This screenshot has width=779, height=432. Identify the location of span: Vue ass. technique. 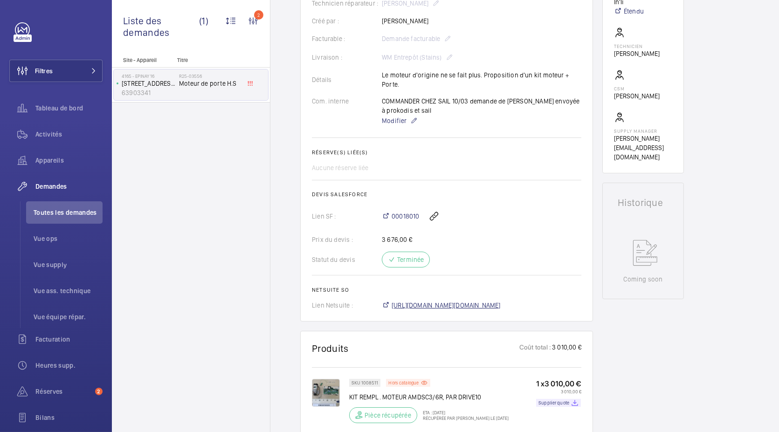
(68, 291).